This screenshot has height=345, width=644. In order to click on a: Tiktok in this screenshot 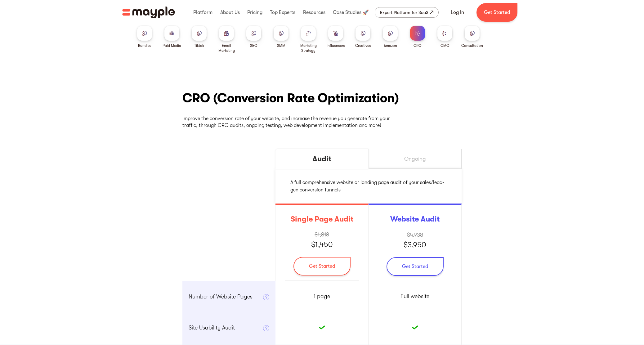, I will do `click(199, 37)`.